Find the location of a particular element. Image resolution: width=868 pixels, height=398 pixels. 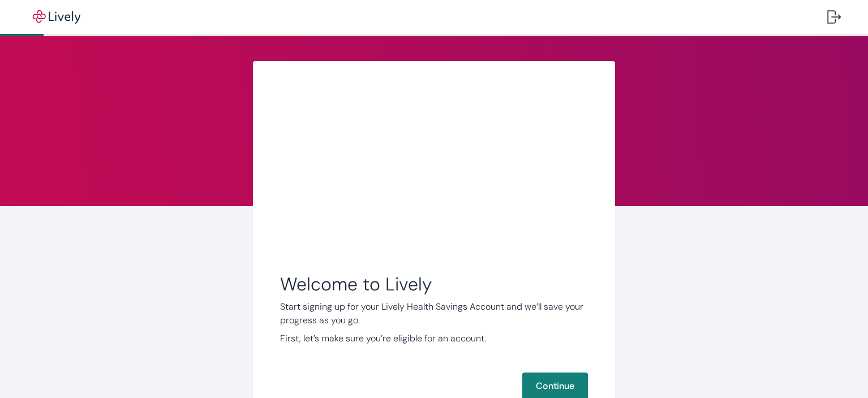

h2: Welcome to Lively is located at coordinates (434, 284).